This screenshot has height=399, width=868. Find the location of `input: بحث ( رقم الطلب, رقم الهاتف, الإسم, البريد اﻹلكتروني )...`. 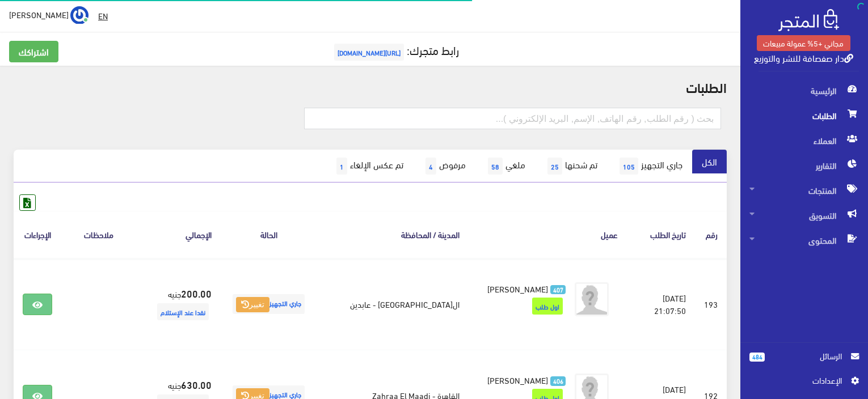

input: بحث ( رقم الطلب, رقم الهاتف, الإسم, البريد اﻹلكتروني )... is located at coordinates (513, 119).